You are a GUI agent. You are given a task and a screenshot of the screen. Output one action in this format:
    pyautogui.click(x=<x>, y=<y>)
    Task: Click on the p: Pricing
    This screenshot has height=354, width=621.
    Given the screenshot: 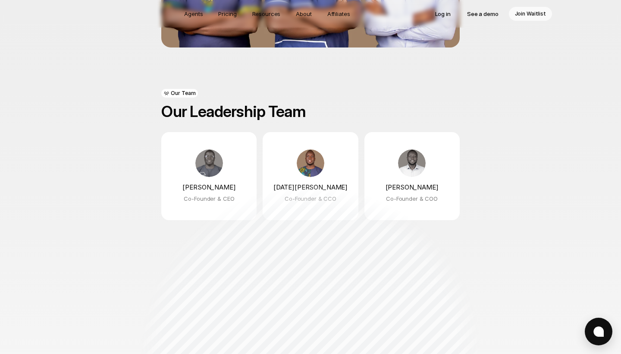 What is the action you would take?
    pyautogui.click(x=227, y=14)
    